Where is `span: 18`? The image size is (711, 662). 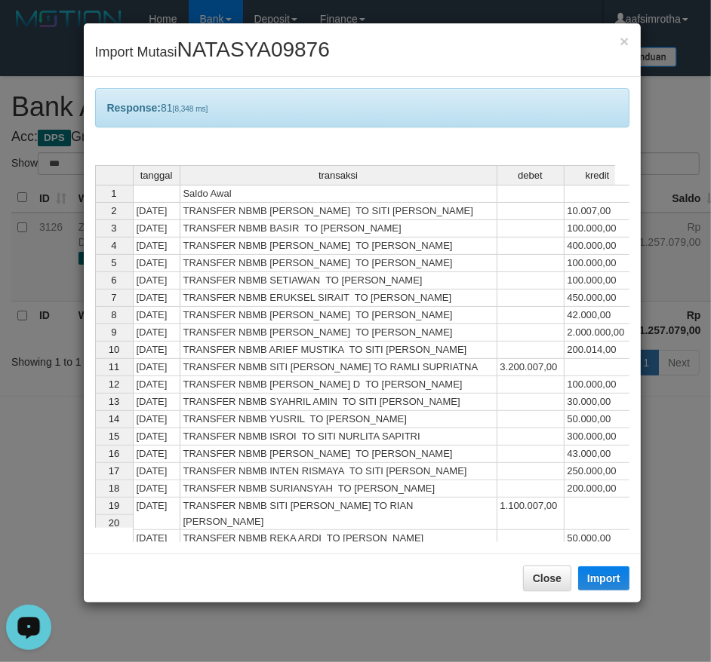
span: 18 is located at coordinates (114, 488).